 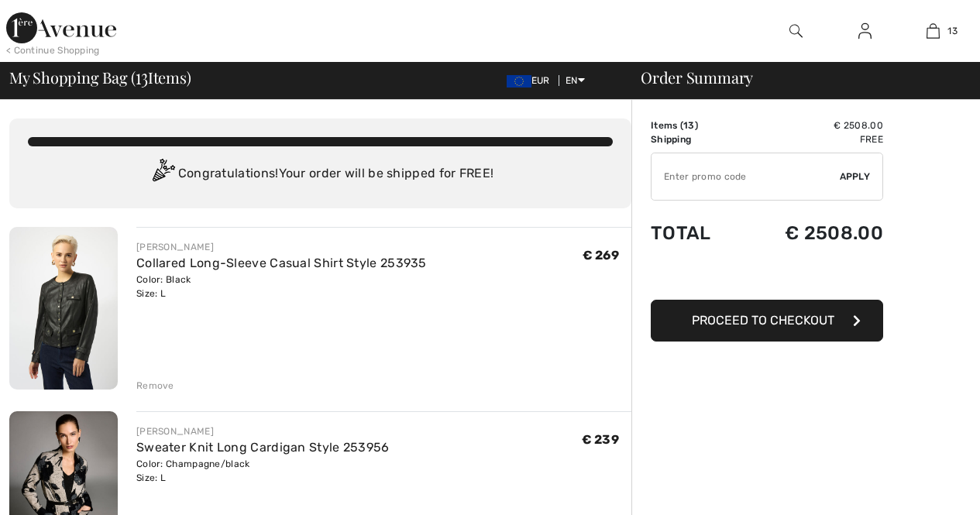 What do you see at coordinates (53, 50) in the screenshot?
I see `div: < Continue Shopping` at bounding box center [53, 50].